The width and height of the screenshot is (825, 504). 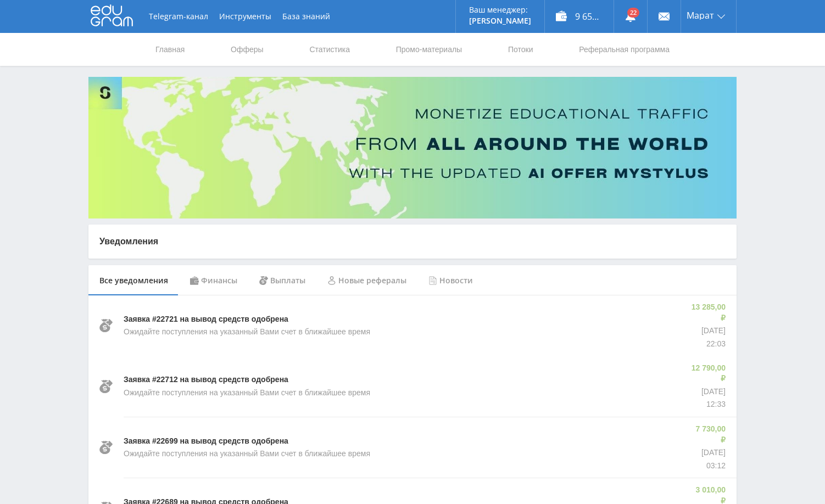 What do you see at coordinates (429, 49) in the screenshot?
I see `a: Промо-материалы` at bounding box center [429, 49].